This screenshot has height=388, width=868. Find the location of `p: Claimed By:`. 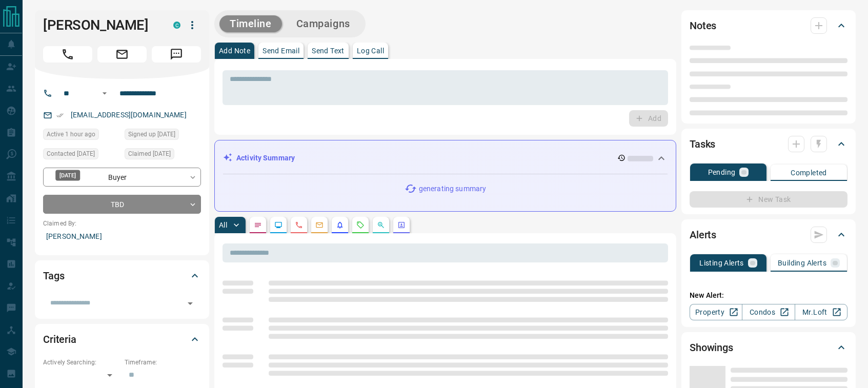

p: Claimed By: is located at coordinates (122, 223).